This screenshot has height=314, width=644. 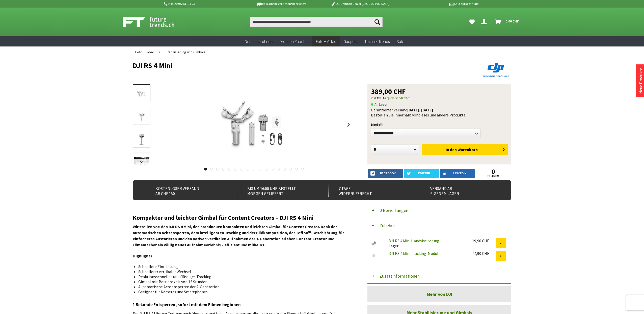 I want to click on a: Neu, so click(x=248, y=41).